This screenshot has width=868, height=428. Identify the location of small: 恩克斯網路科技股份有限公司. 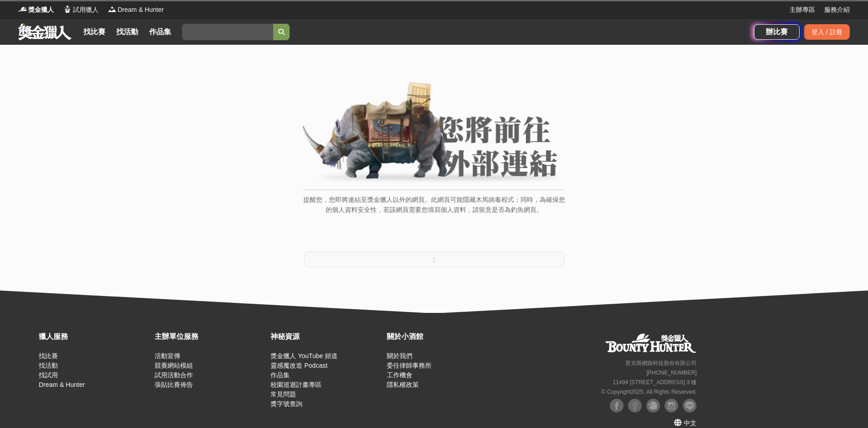
(661, 363).